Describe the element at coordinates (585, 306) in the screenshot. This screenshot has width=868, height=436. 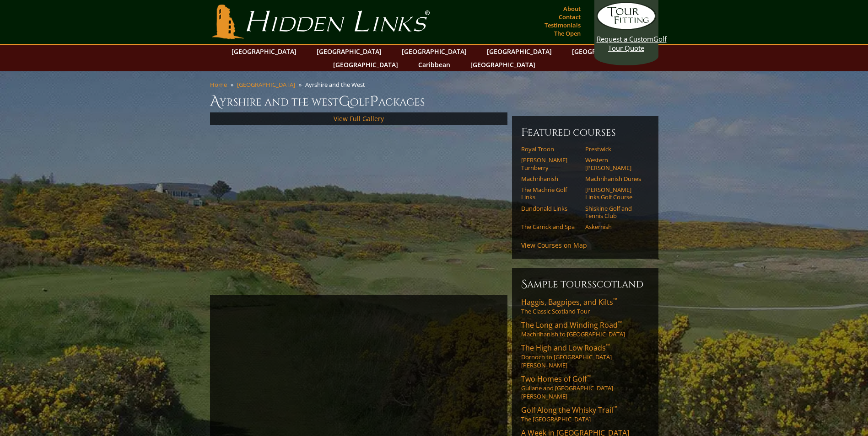
I see `a: Haggis, Bagpipes, and Kilts™The Classic Scotland Tour` at that location.